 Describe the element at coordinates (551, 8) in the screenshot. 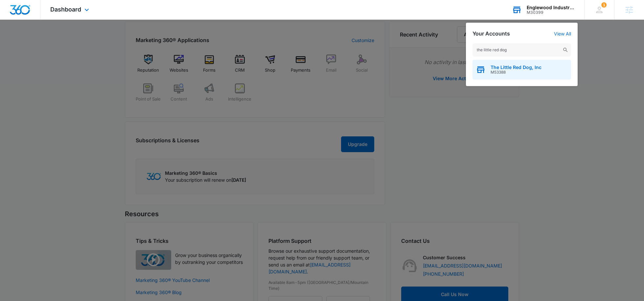

I see `div: account name` at that location.